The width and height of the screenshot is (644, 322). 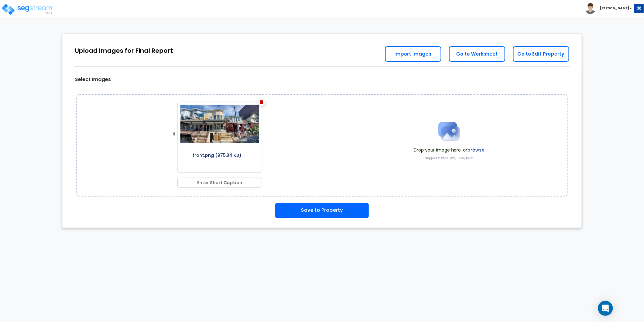 I want to click on img: drag handle, so click(x=174, y=134).